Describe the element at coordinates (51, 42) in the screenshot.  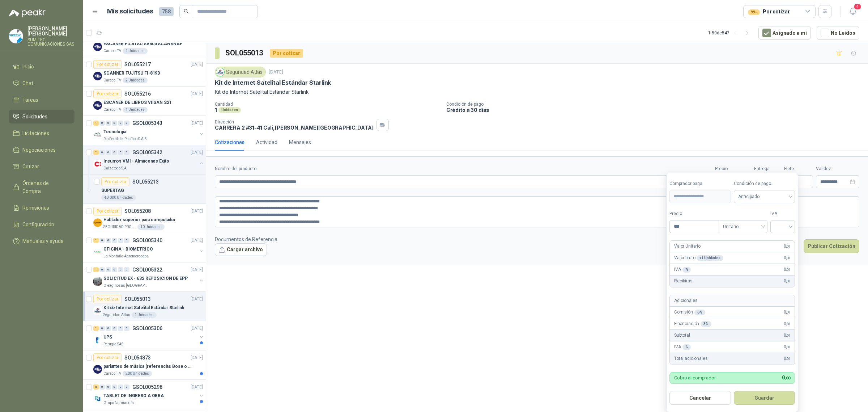
I see `p: SUMITEC COMUNICACIONES SAS` at that location.